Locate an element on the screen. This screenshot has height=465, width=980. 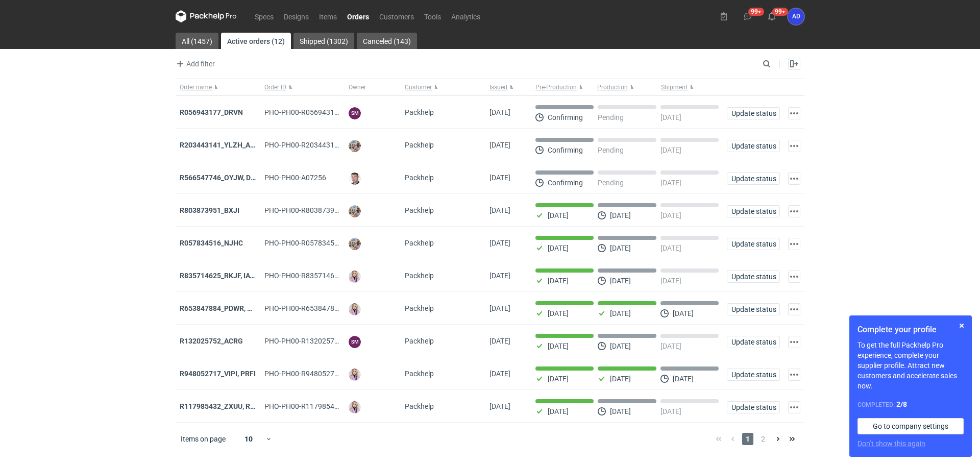
span: PHO-PH00-R117985432_ZXUU,-RNMV,-VLQR is located at coordinates (336, 406).